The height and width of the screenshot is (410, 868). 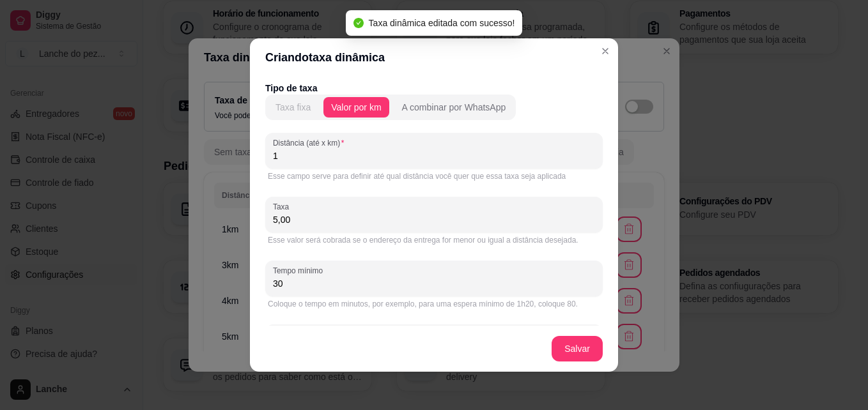 What do you see at coordinates (434, 284) in the screenshot?
I see `input: Tempo mínimo` at bounding box center [434, 284].